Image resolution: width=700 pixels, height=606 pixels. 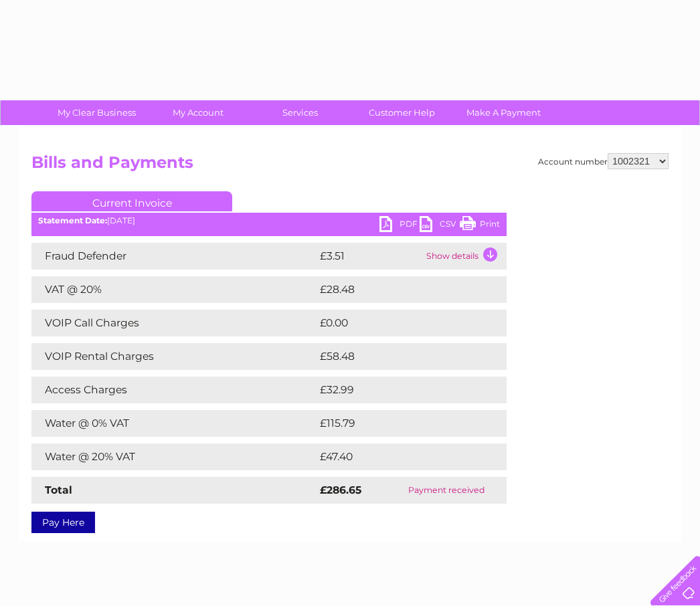 What do you see at coordinates (480, 225) in the screenshot?
I see `a: Print` at bounding box center [480, 225].